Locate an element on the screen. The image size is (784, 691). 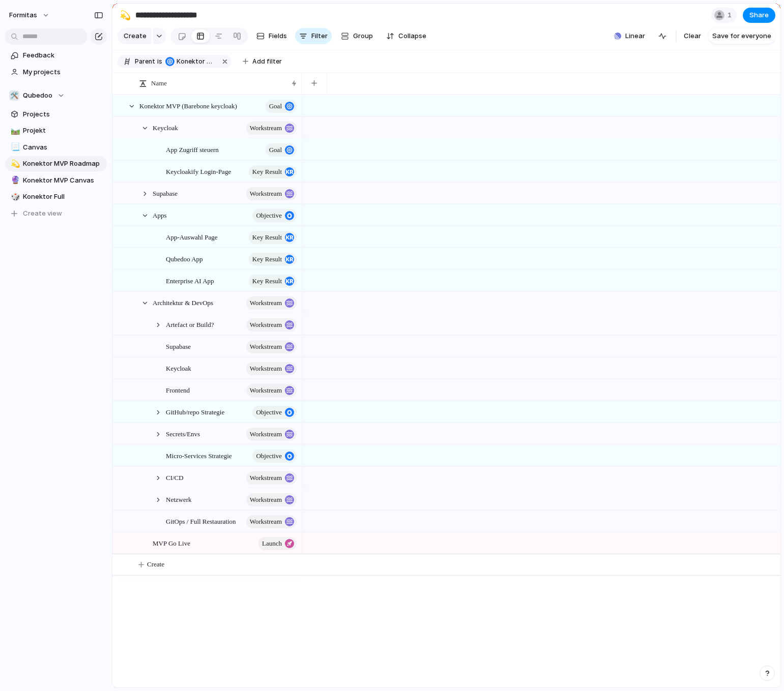
span: is is located at coordinates (159, 61).